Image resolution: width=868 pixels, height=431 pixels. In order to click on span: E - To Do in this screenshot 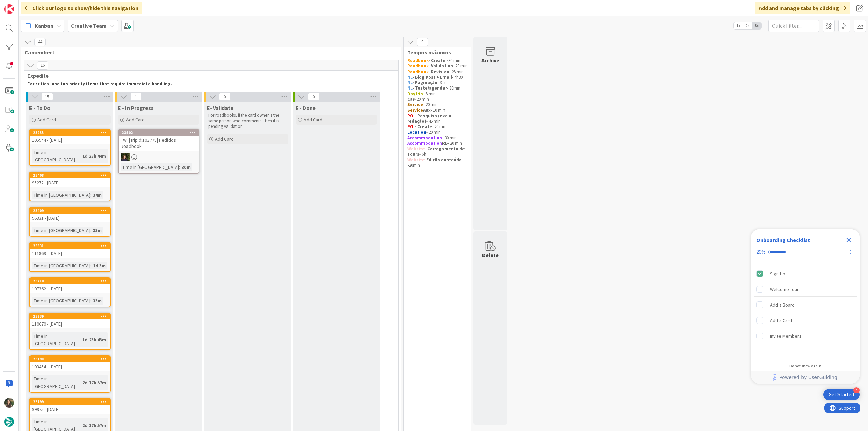, I will do `click(40, 108)`.